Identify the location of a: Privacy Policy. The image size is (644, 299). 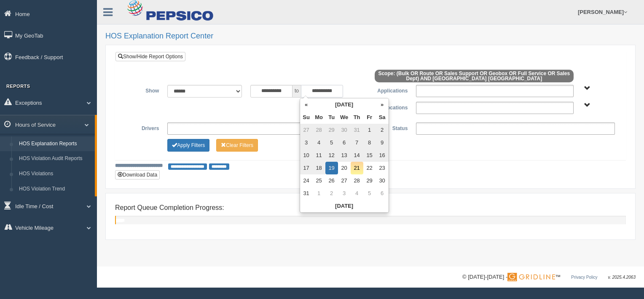
(584, 277).